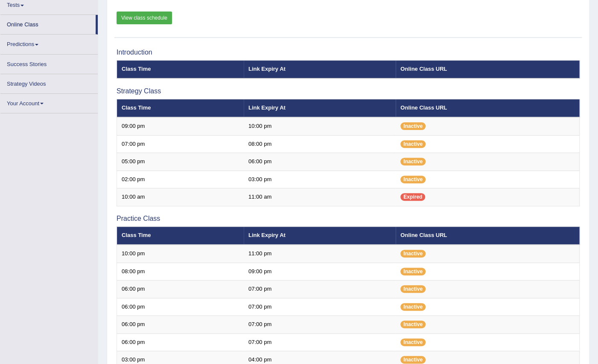  I want to click on td: 11:00 pm, so click(319, 254).